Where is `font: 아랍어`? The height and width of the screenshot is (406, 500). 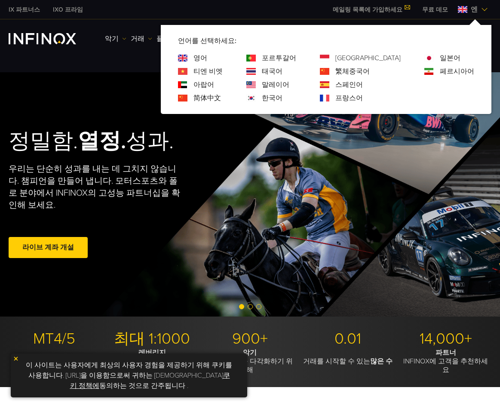
font: 아랍어 is located at coordinates (204, 85).